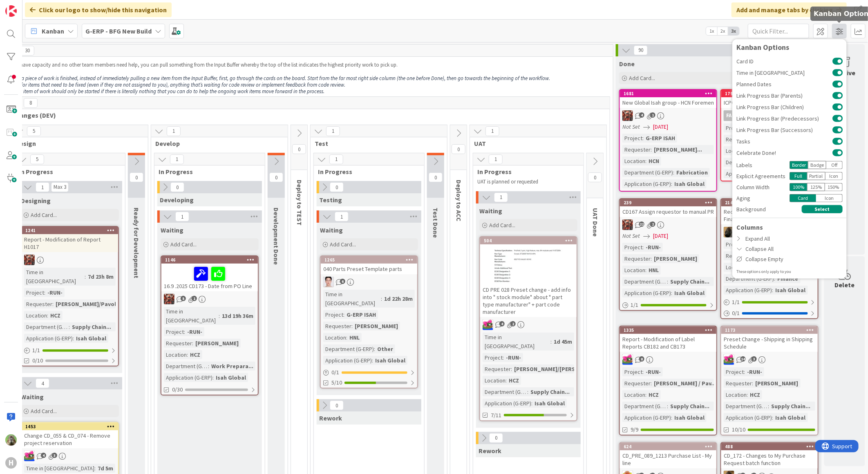 This screenshot has height=474, width=868. Describe the element at coordinates (369, 260) in the screenshot. I see `div: 1265` at that location.